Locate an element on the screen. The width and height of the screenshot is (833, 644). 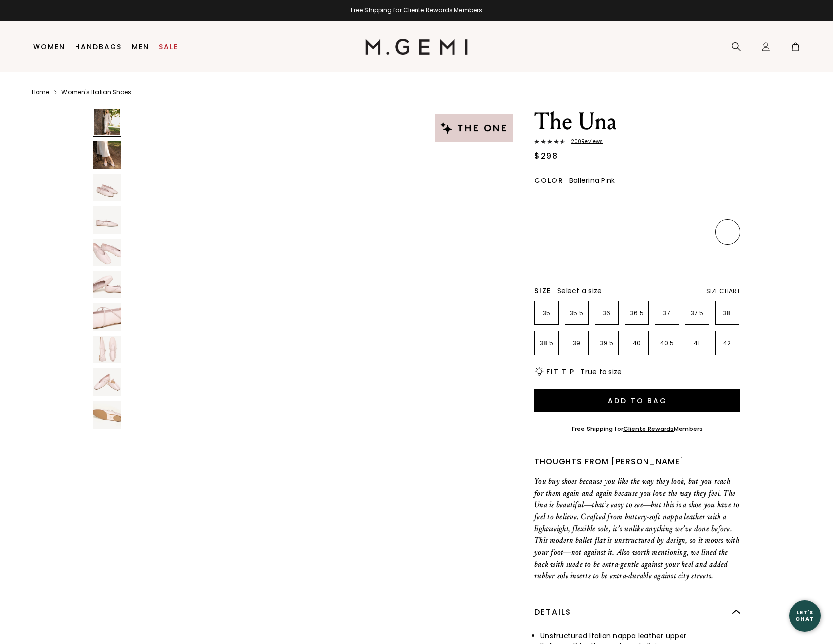
img: Antique Rose is located at coordinates (667, 232).